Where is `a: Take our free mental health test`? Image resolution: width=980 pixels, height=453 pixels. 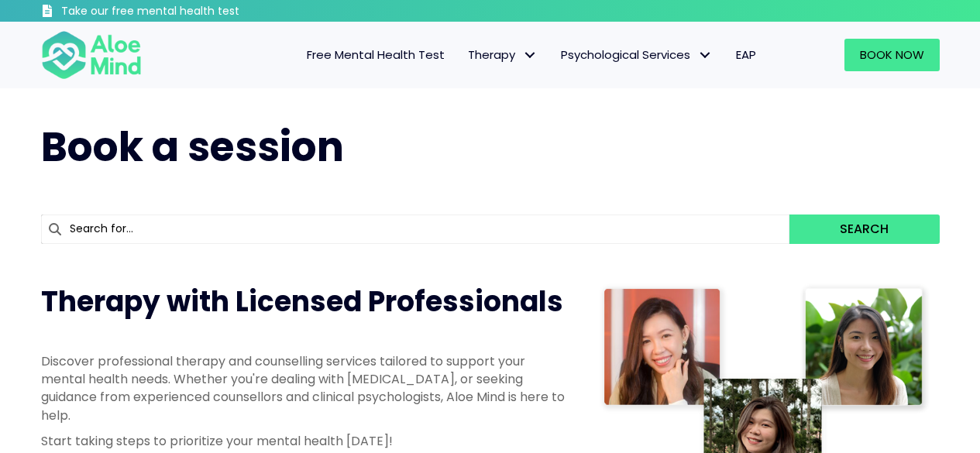 a: Take our free mental health test is located at coordinates (181, 12).